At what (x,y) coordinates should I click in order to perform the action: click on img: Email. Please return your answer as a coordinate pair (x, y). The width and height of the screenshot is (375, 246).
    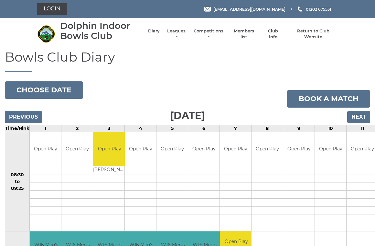
    Looking at the image, I should click on (208, 9).